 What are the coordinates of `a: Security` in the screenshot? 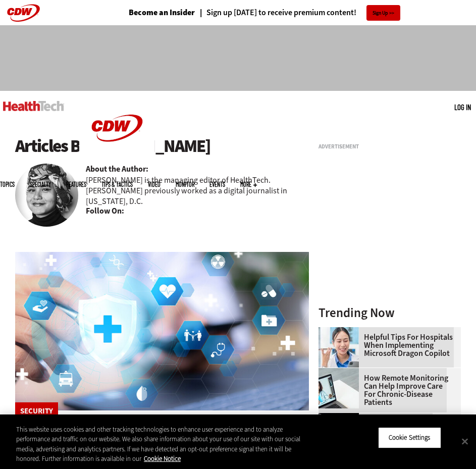 It's located at (36, 411).